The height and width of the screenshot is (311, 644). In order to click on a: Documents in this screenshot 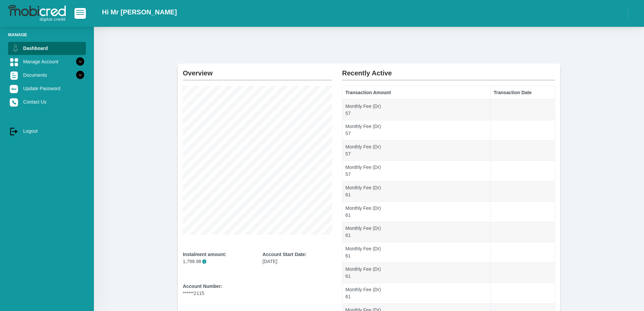, I will do `click(47, 75)`.